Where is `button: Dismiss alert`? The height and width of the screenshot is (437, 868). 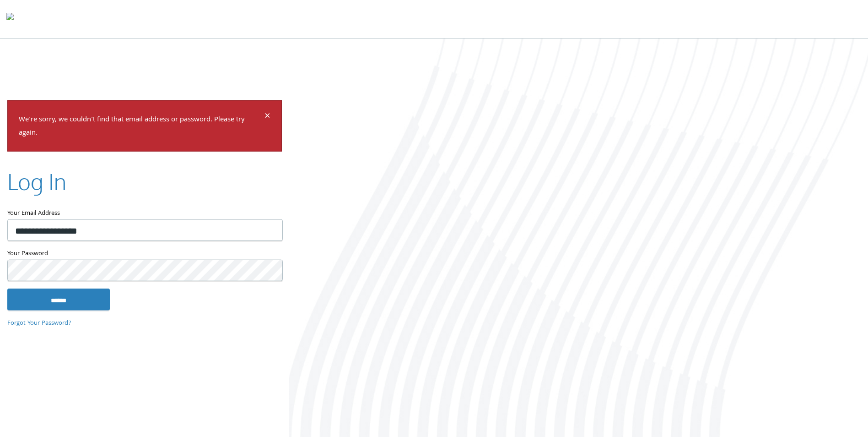
button: Dismiss alert is located at coordinates (267, 117).